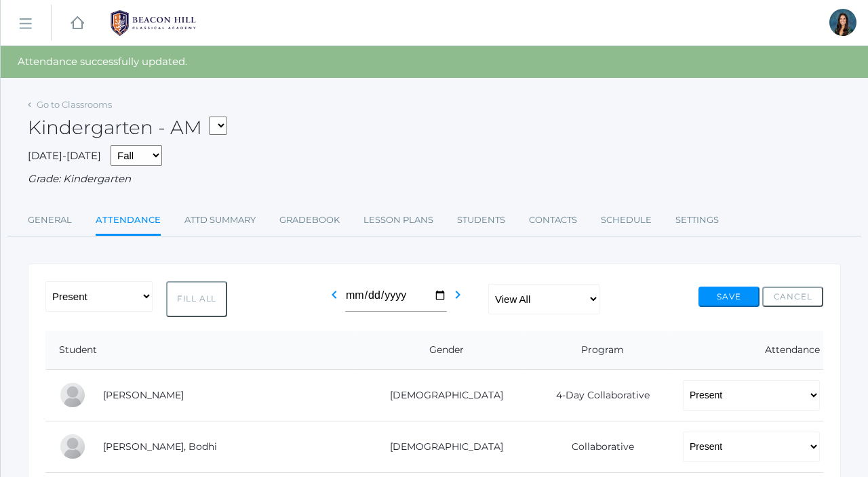 Image resolution: width=868 pixels, height=477 pixels. Describe the element at coordinates (747, 350) in the screenshot. I see `th: Attendance` at that location.